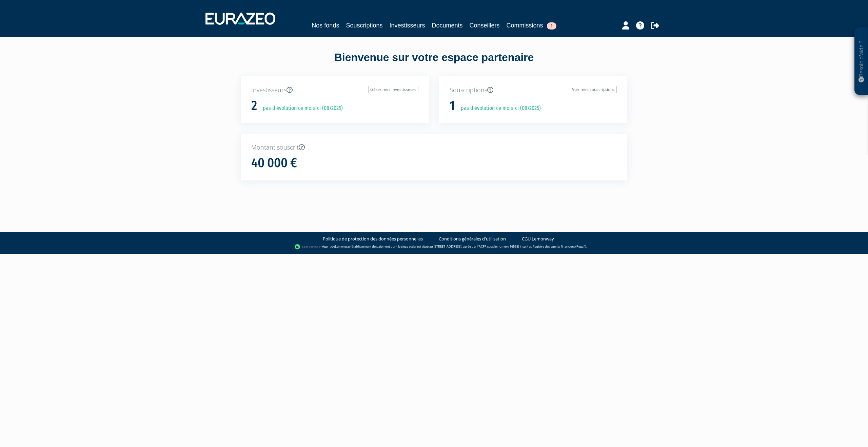 This screenshot has height=447, width=868. What do you see at coordinates (343, 246) in the screenshot?
I see `a: Lemonway` at bounding box center [343, 246].